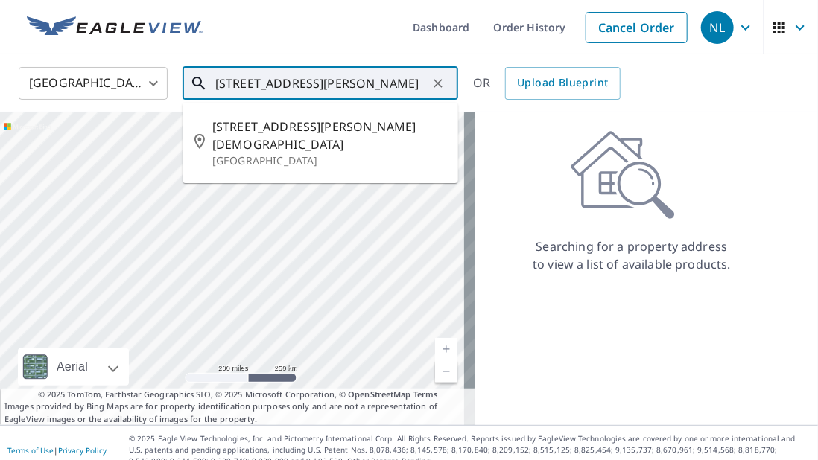  Describe the element at coordinates (379, 394) in the screenshot. I see `a: OpenStreetMap` at that location.